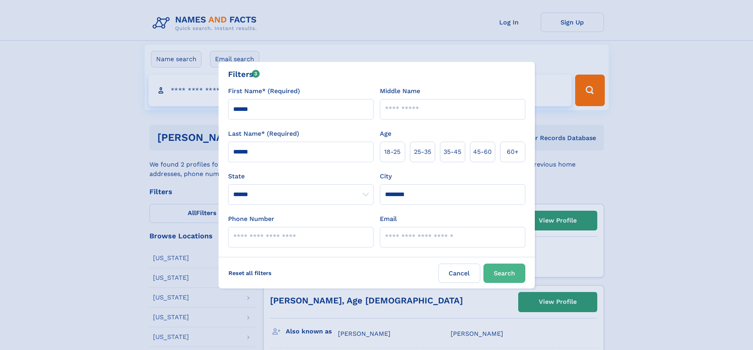 This screenshot has height=350, width=753. I want to click on label: Cancel, so click(459, 273).